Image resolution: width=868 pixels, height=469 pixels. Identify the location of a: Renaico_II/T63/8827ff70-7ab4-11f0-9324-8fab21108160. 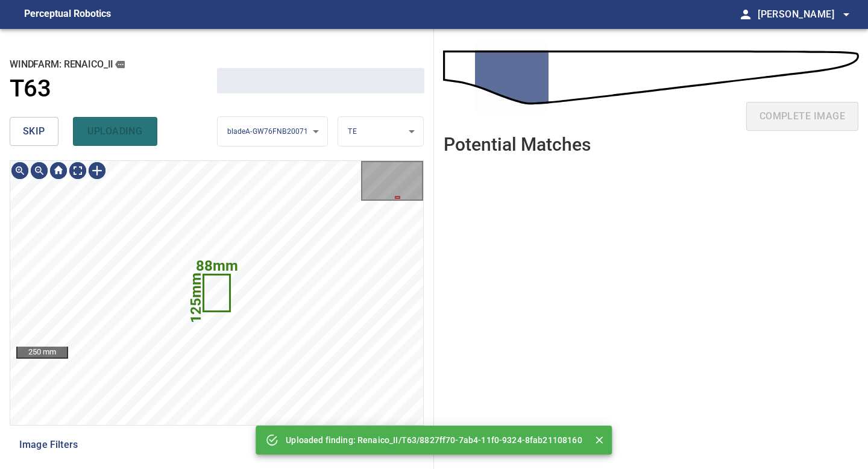
(470, 440).